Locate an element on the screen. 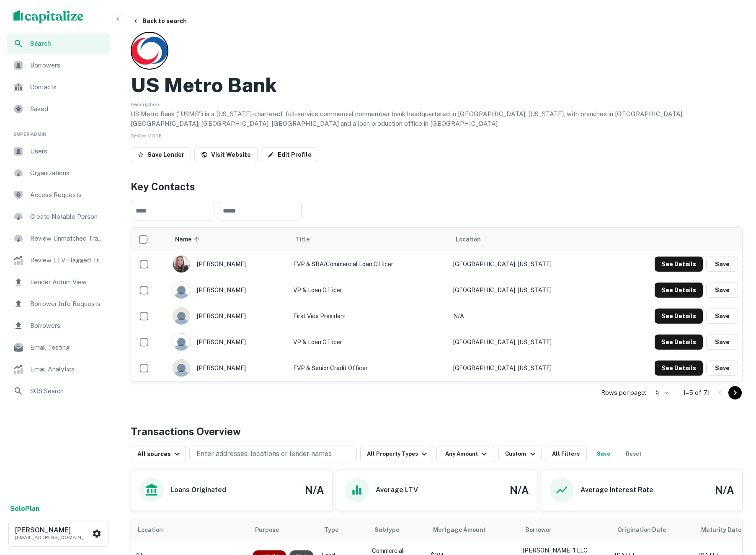 The height and width of the screenshot is (555, 756). button: All Filters is located at coordinates (565, 453).